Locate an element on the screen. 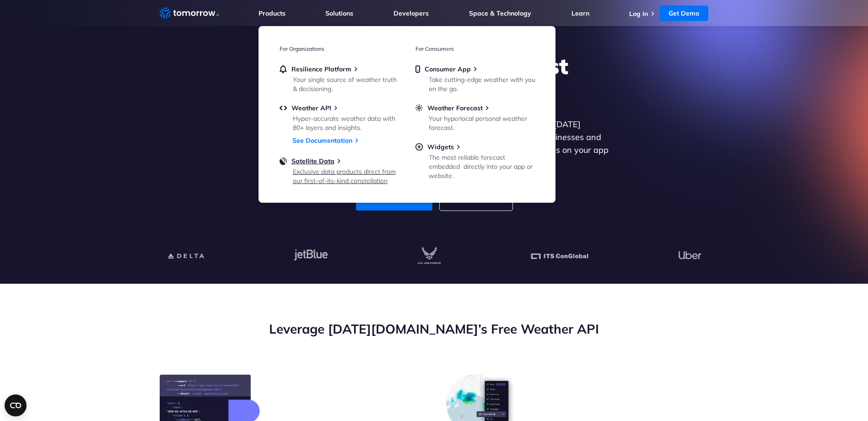 This screenshot has width=868, height=421. a: Home link is located at coordinates (190, 14).